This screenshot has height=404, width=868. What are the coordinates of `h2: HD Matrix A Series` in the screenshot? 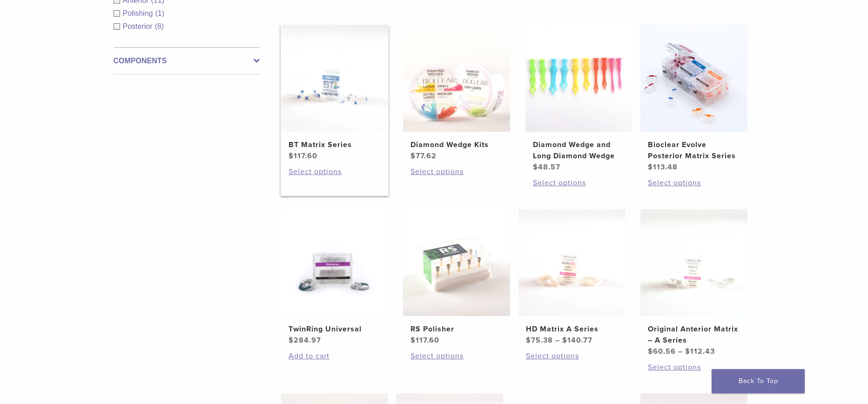 It's located at (572, 329).